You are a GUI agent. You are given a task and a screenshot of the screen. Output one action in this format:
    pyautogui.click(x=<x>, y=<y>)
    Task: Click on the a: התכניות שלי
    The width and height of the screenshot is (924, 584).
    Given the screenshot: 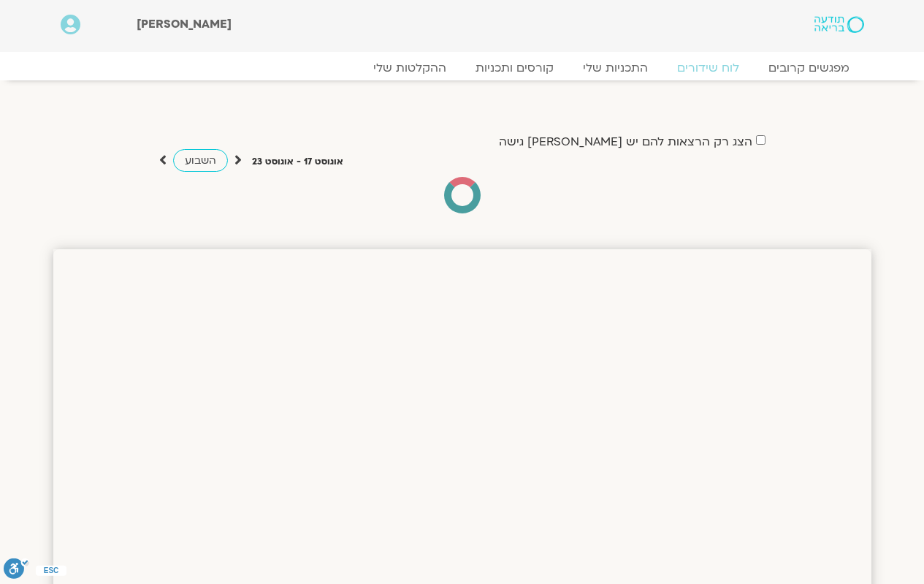 What is the action you would take?
    pyautogui.click(x=615, y=68)
    